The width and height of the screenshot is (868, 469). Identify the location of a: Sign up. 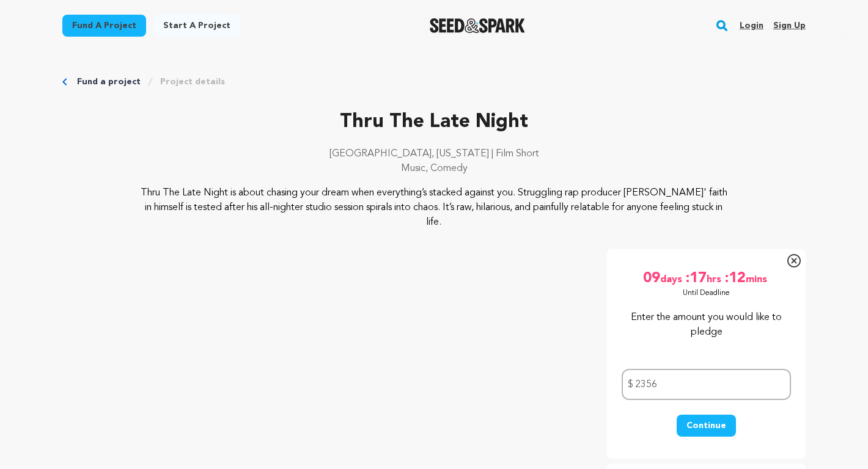
(790, 26).